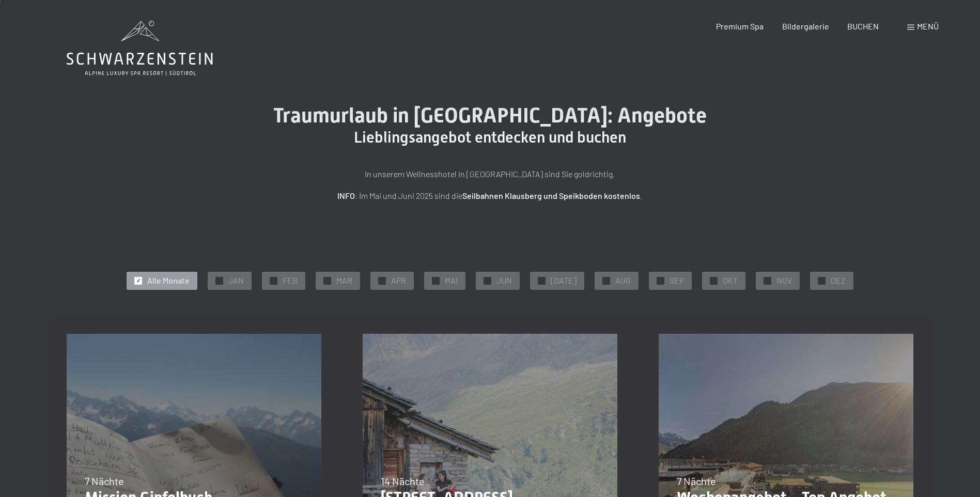 Image resolution: width=980 pixels, height=497 pixels. I want to click on span: Alle Monate, so click(169, 281).